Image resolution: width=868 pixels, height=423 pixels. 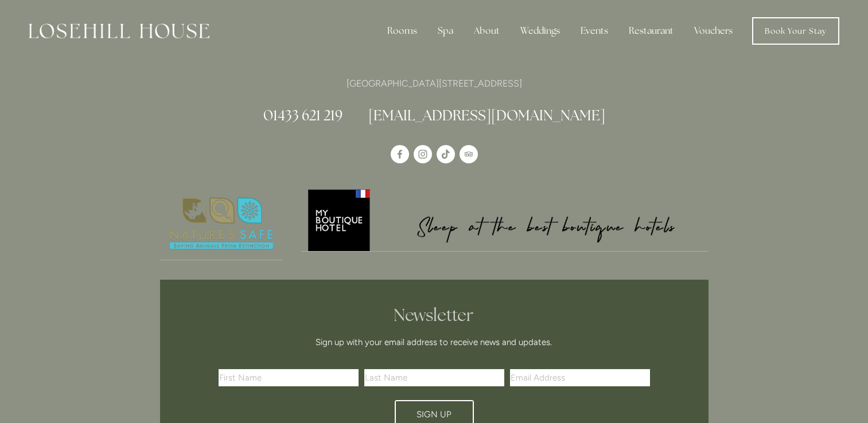 What do you see at coordinates (540, 31) in the screenshot?
I see `div: Weddings` at bounding box center [540, 31].